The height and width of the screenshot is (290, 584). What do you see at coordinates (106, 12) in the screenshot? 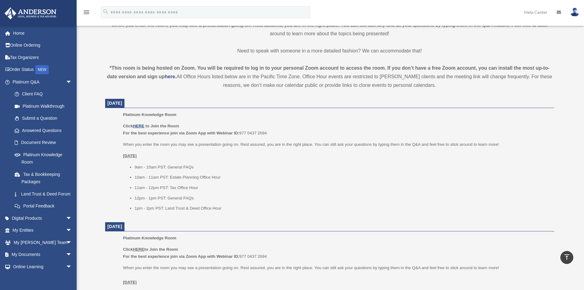
I see `i: search` at bounding box center [106, 12].